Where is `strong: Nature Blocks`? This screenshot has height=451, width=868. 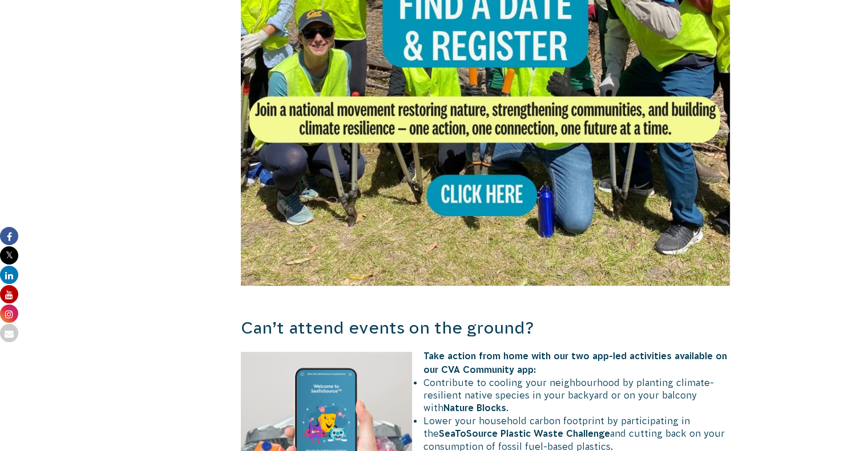 strong: Nature Blocks is located at coordinates (474, 408).